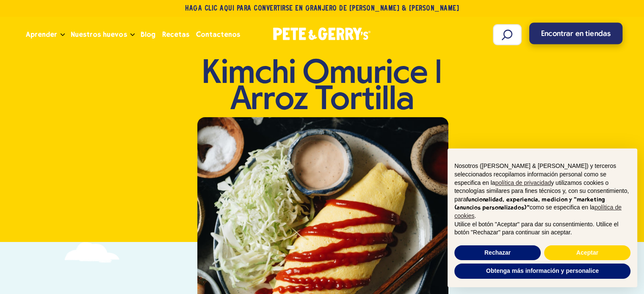 Image resolution: width=644 pixels, height=294 pixels. I want to click on a: política de privacidad, so click(523, 183).